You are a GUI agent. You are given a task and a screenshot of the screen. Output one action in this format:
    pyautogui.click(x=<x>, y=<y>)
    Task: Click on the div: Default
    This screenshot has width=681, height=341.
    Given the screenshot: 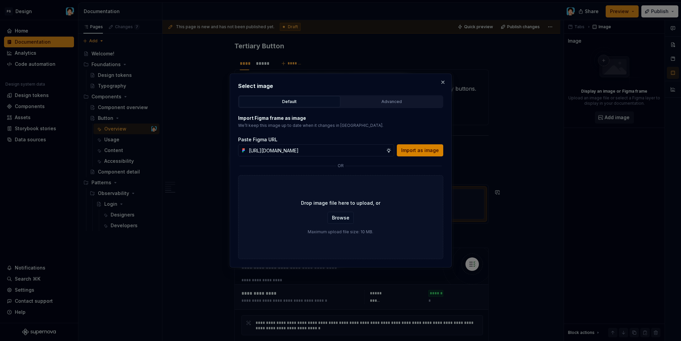 What is the action you would take?
    pyautogui.click(x=289, y=102)
    